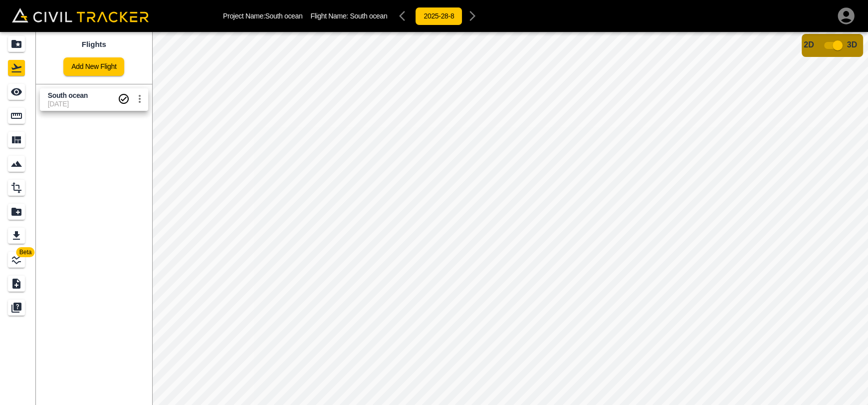 The image size is (868, 405). Describe the element at coordinates (809, 45) in the screenshot. I see `span: 2D` at that location.